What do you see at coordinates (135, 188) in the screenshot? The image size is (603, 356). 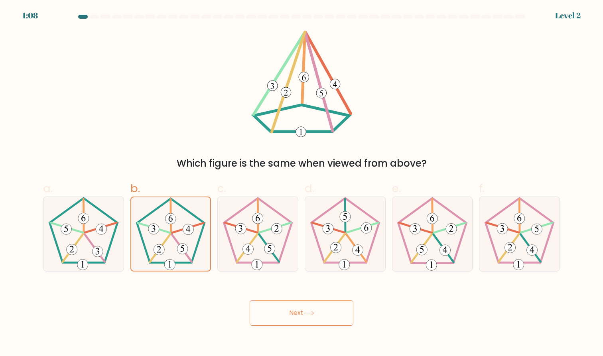 I see `span: b.` at bounding box center [135, 188].